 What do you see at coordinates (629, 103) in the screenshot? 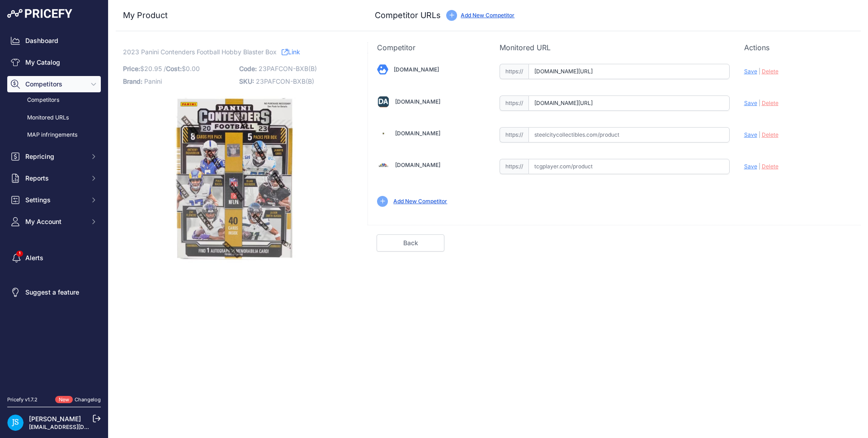
I see `input: dacardworld.com/product` at bounding box center [629, 103].